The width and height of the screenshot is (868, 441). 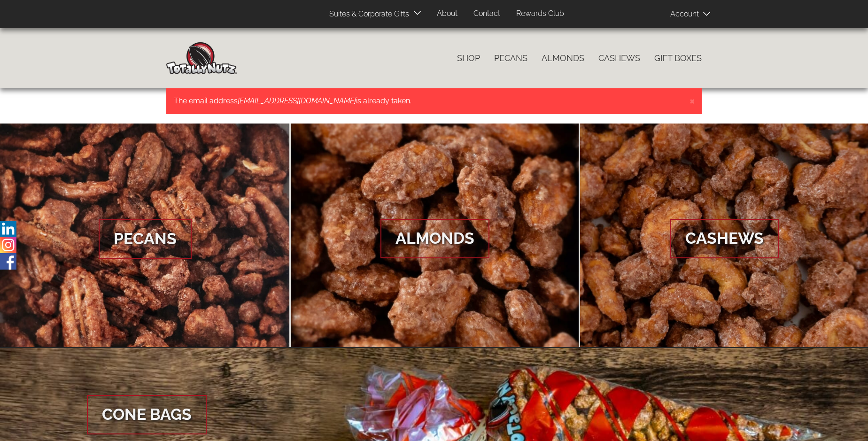 I want to click on p: The email address is already taken., so click(x=429, y=101).